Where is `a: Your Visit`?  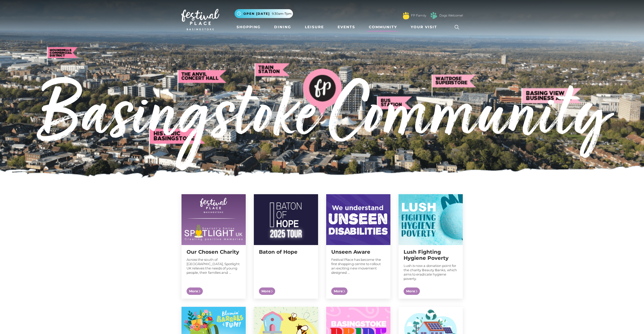
a: Your Visit is located at coordinates (425, 27).